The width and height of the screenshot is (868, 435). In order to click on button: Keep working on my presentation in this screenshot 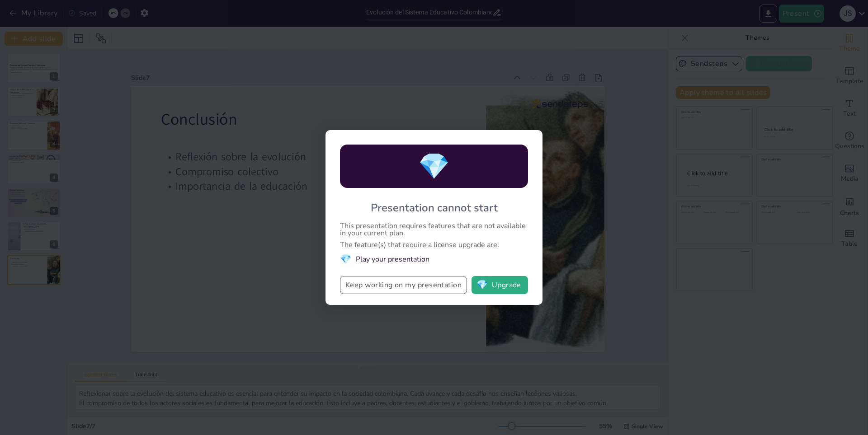, I will do `click(403, 285)`.